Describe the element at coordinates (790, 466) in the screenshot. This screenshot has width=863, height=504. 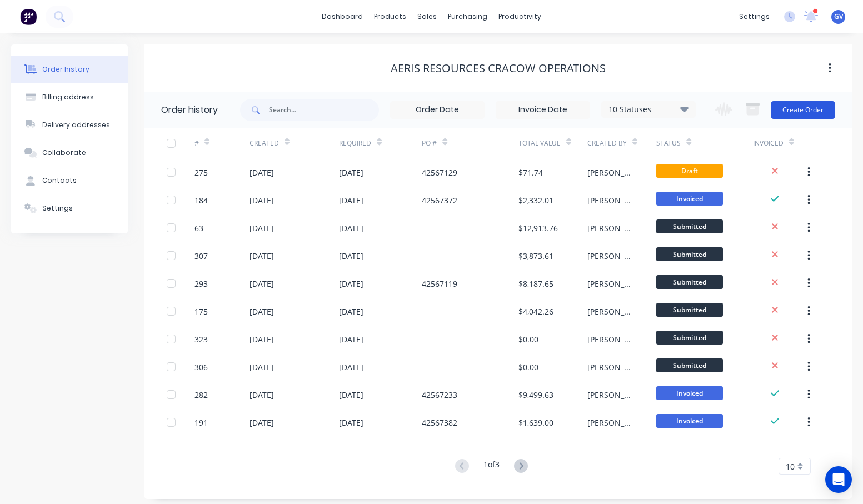
I see `span: 10` at that location.